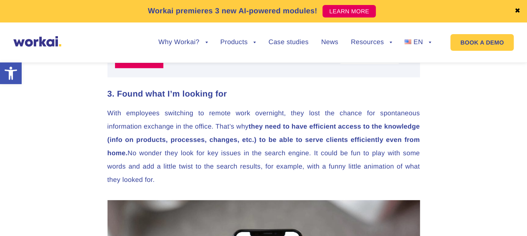  I want to click on p: With employees switching to remote work overnight, they lost the chance for spontaneous informati..., so click(264, 147).